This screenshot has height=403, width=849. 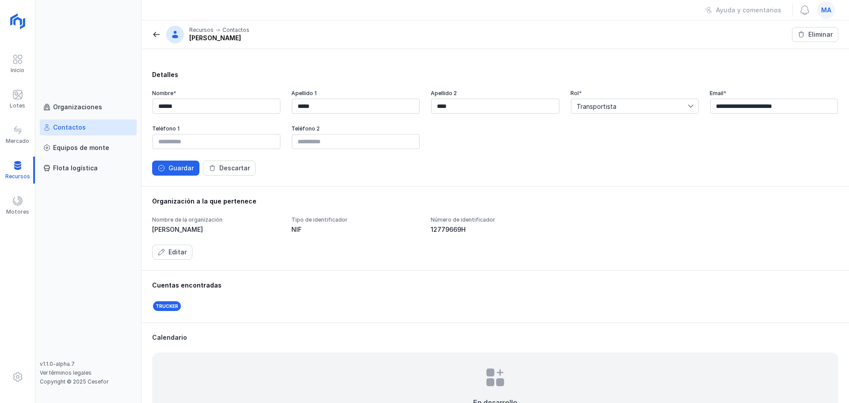 I want to click on a: Equipos de monte, so click(x=88, y=148).